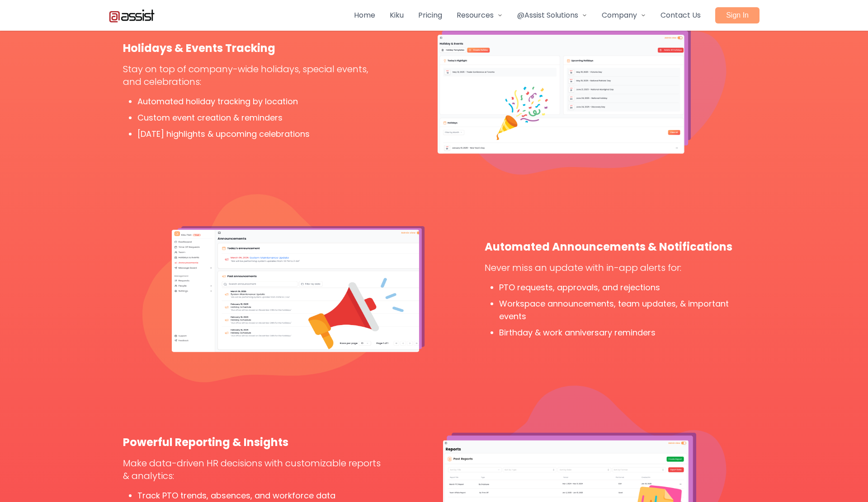 This screenshot has height=502, width=868. What do you see at coordinates (260, 496) in the screenshot?
I see `li: Track PTO trends, absences, and workforce data` at bounding box center [260, 496].